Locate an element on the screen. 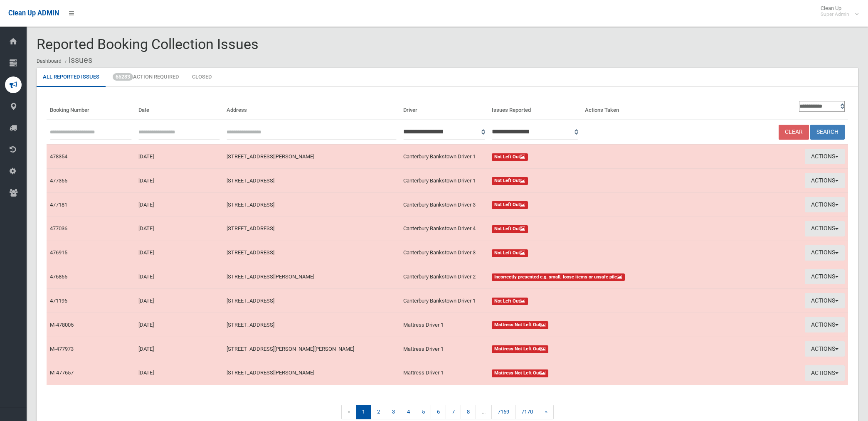 The width and height of the screenshot is (868, 421). a: All Reported Issues is located at coordinates (71, 78).